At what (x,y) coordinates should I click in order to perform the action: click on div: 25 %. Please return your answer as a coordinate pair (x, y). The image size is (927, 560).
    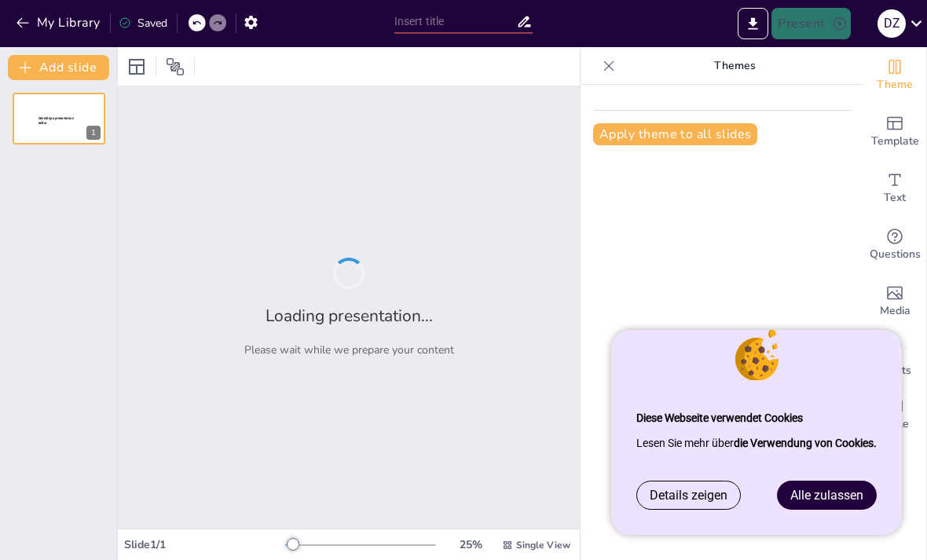
    Looking at the image, I should click on (471, 545).